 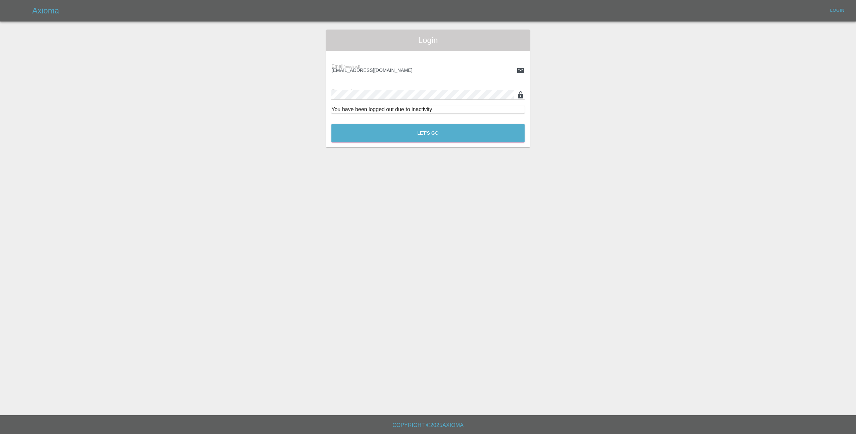 What do you see at coordinates (428, 425) in the screenshot?
I see `h6: Copyright © 2025 Axioma` at bounding box center [428, 425].